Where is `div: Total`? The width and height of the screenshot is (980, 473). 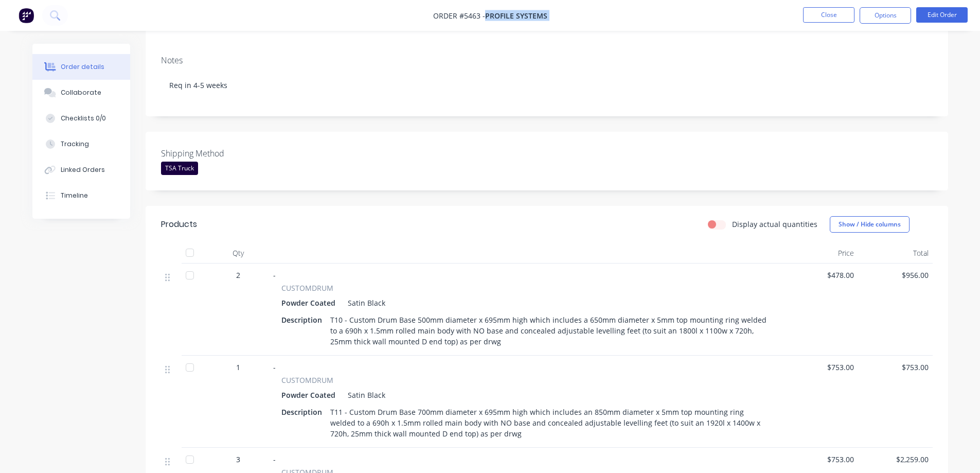 div: Total is located at coordinates (895, 253).